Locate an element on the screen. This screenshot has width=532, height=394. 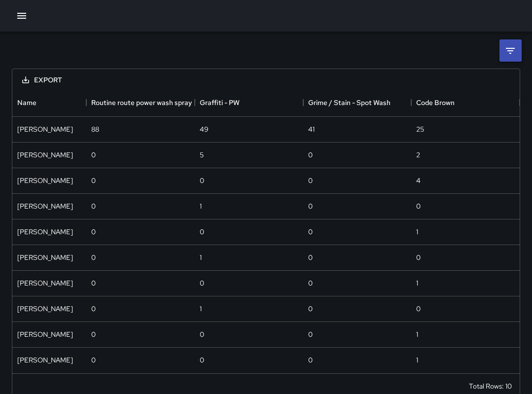
div: Dago Cervantes is located at coordinates (45, 309).